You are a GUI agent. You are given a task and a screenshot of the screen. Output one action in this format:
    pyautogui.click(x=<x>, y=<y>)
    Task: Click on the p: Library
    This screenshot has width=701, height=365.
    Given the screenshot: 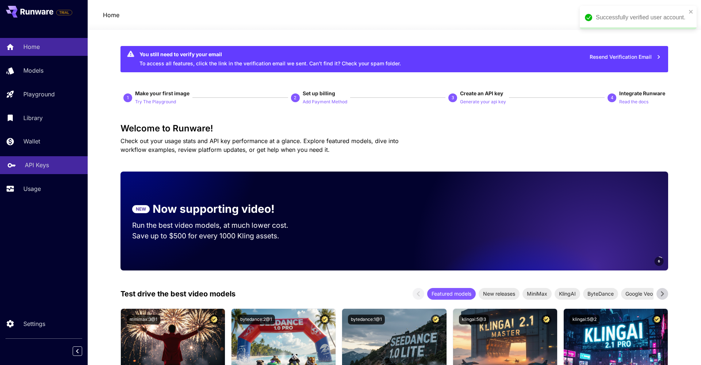 What is the action you would take?
    pyautogui.click(x=33, y=118)
    